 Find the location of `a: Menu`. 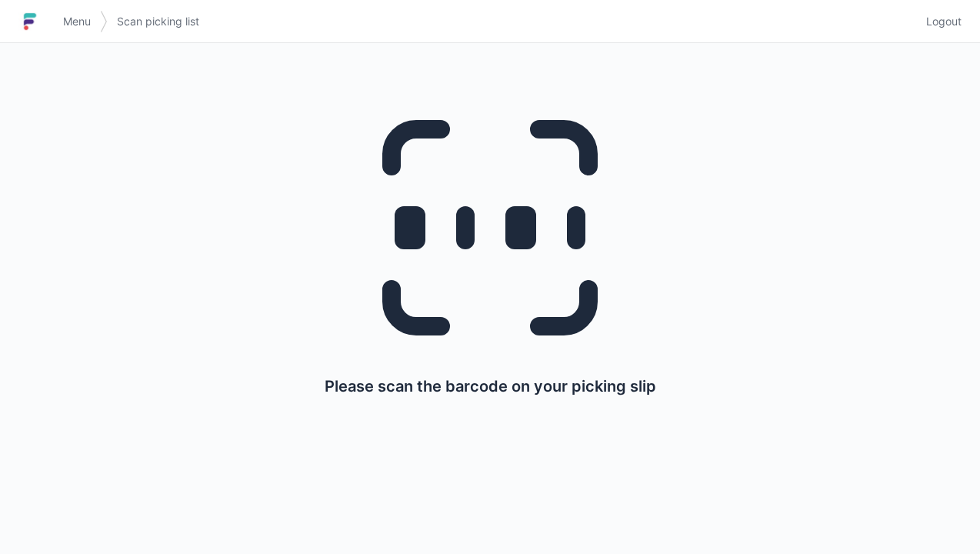

a: Menu is located at coordinates (77, 22).